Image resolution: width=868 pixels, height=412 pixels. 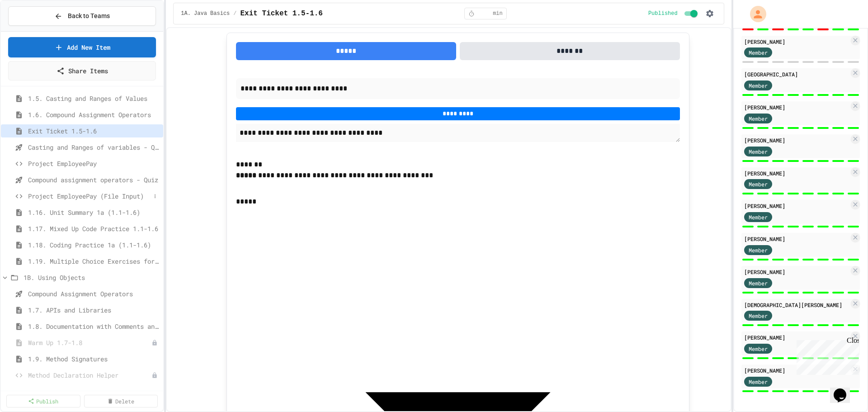 I want to click on span: 1.8. Documentation with Comments and Preconditions, so click(x=93, y=326).